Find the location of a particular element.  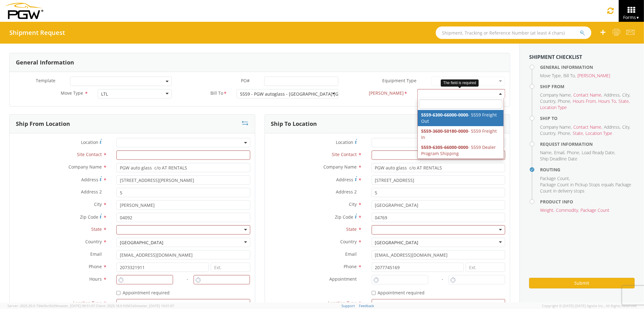

h3: Ship From Location is located at coordinates (43, 124).